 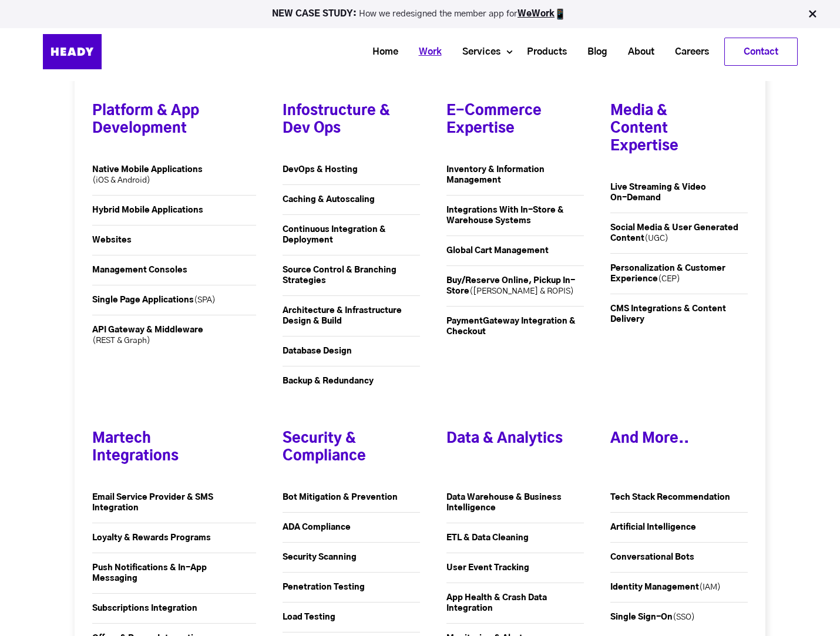 I want to click on strong: Security Scanning, so click(x=320, y=558).